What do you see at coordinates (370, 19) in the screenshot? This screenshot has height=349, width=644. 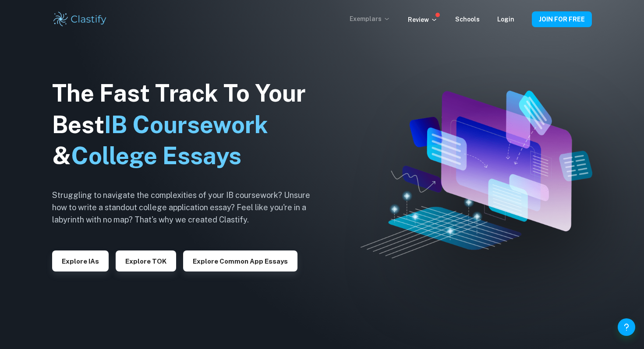 I see `p: Exemplars` at bounding box center [370, 19].